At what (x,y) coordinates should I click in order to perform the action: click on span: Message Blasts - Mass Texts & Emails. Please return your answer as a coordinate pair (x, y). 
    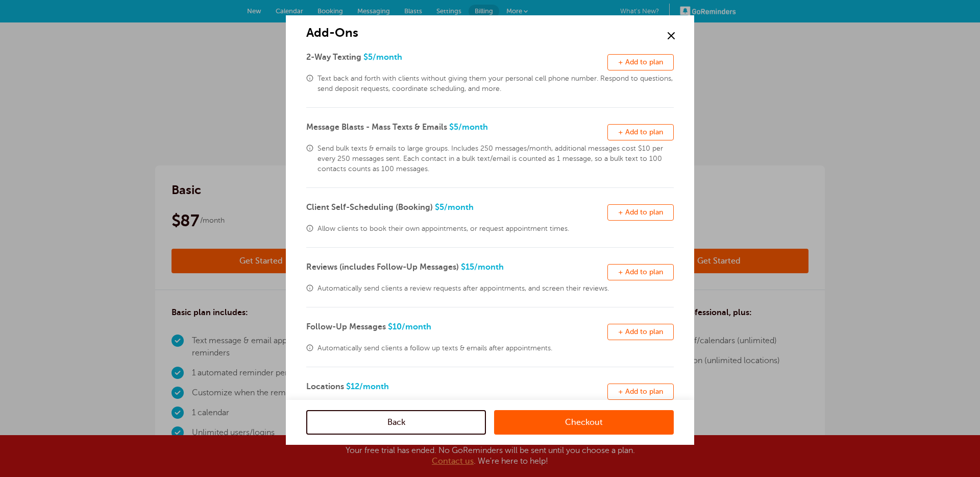
    Looking at the image, I should click on (377, 128).